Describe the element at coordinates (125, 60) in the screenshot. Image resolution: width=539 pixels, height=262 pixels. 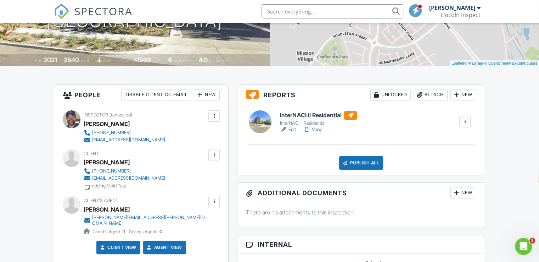
I see `span: Lot Size` at that location.